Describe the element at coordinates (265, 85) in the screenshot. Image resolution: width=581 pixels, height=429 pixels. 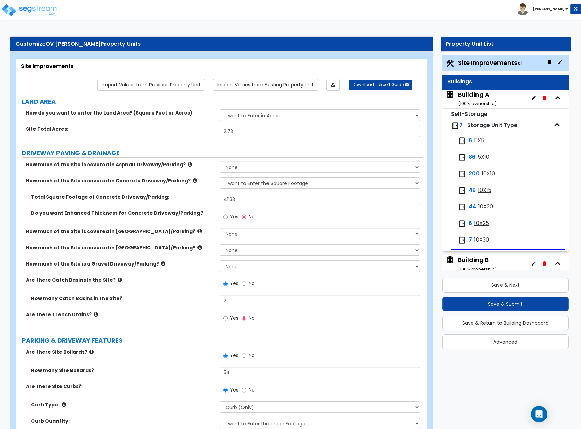
I see `a: Import the dynamic attribute values from existing properties.` at that location.